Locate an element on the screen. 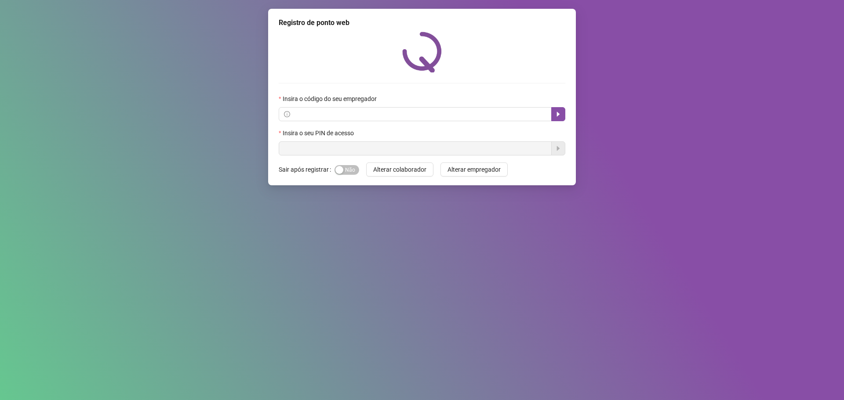 The image size is (844, 400). span: Alterar colaborador is located at coordinates (399, 170).